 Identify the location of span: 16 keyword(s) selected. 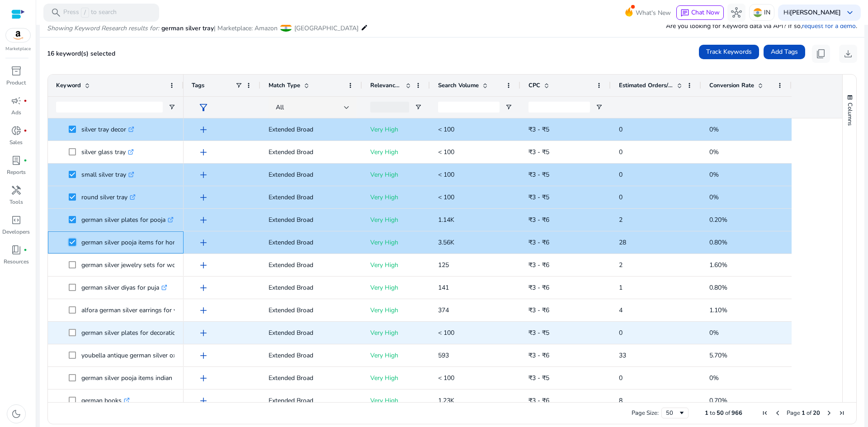
(81, 53).